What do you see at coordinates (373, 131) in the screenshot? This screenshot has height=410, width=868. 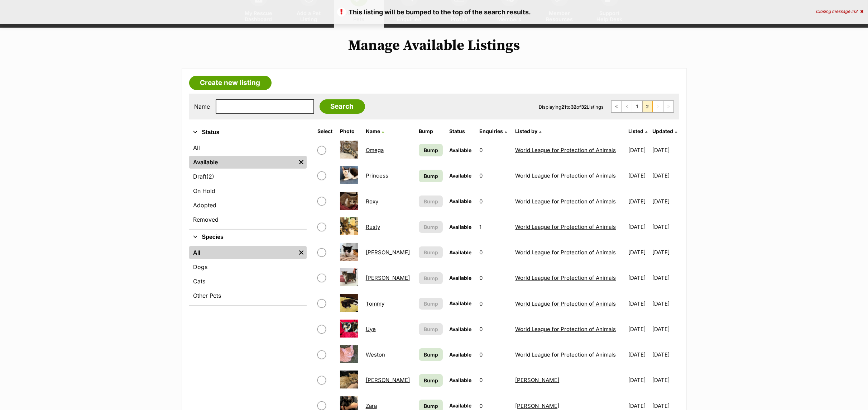 I see `span: Name` at bounding box center [373, 131].